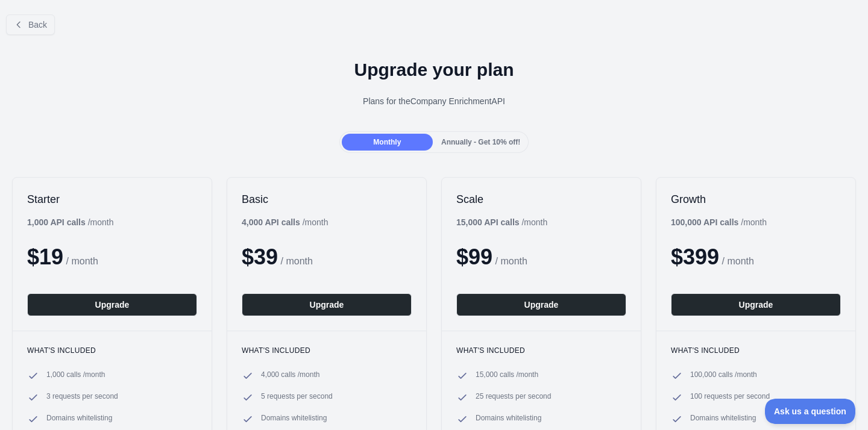 The height and width of the screenshot is (430, 868). I want to click on b: 100,000 API calls, so click(705, 223).